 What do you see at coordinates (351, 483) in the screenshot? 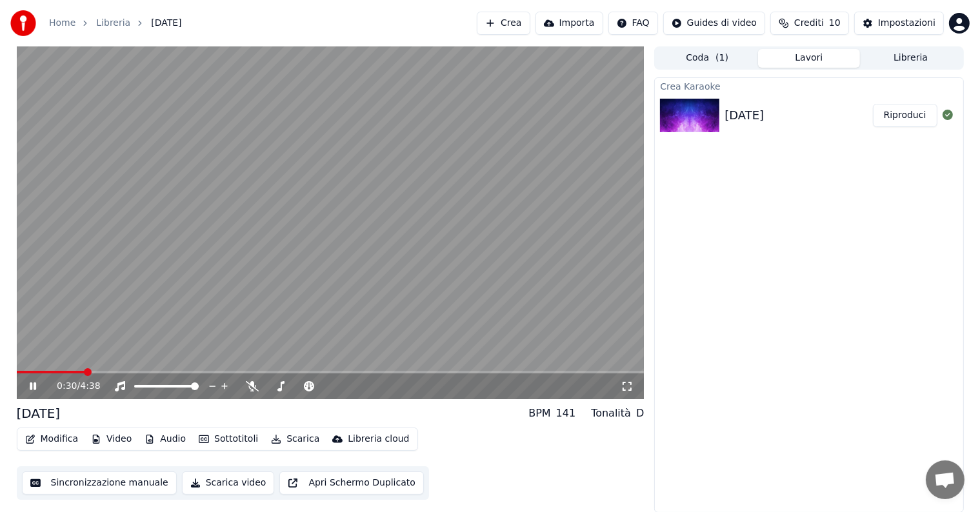
I see `button: Apri Schermo Duplicato` at bounding box center [351, 483].